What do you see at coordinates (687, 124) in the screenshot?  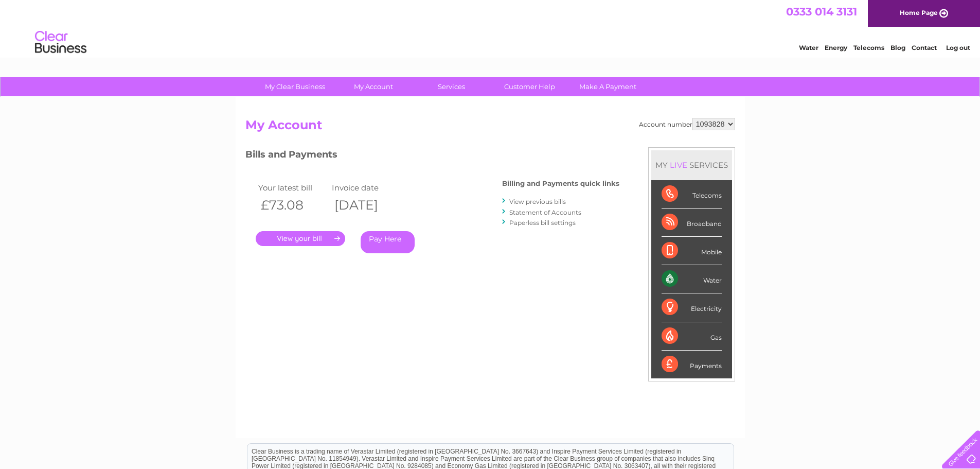 I see `div: Account number` at bounding box center [687, 124].